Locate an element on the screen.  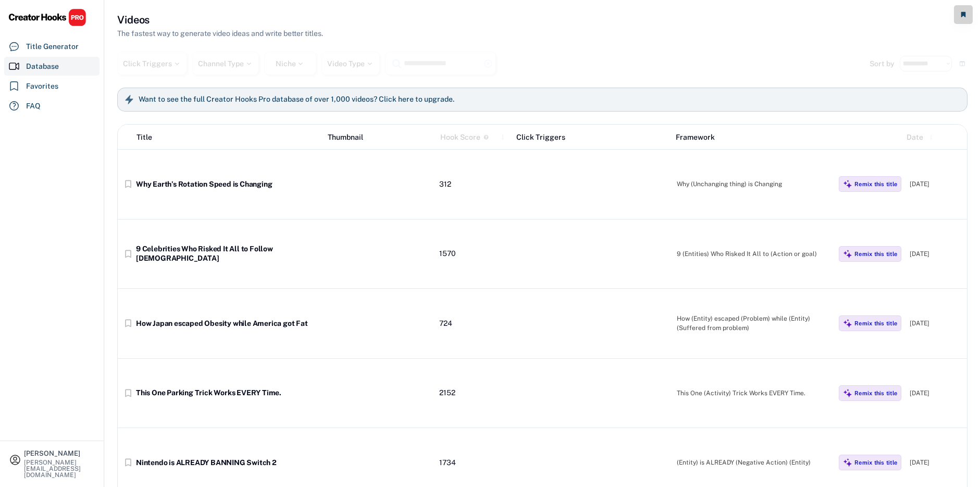
h3: Videos is located at coordinates (133, 20).